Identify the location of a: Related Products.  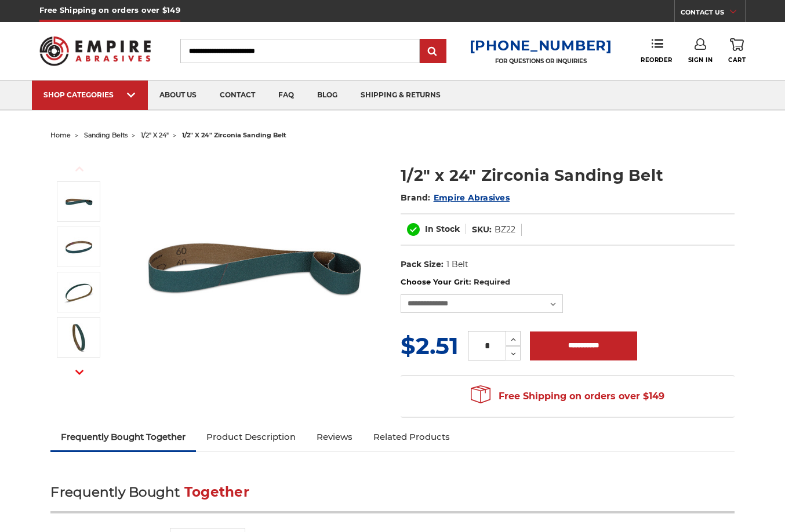
(411, 437).